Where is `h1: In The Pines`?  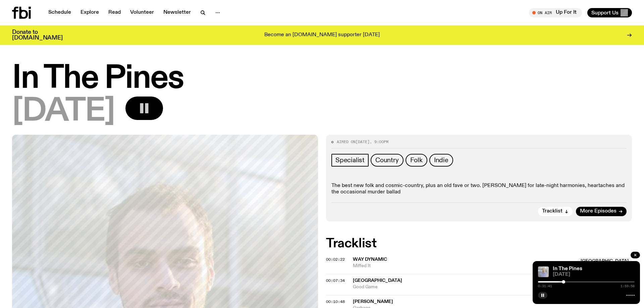 h1: In The Pines is located at coordinates (322, 79).